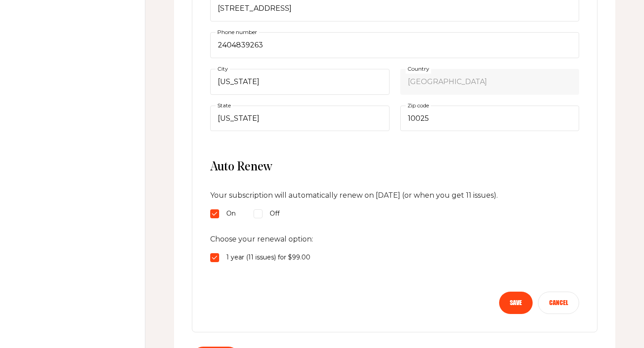 This screenshot has width=644, height=348. What do you see at coordinates (258, 214) in the screenshot?
I see `input: Off` at bounding box center [258, 214].